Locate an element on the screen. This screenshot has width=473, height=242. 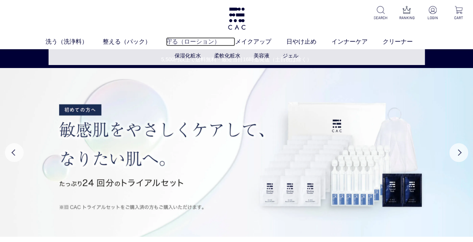
button: Previous is located at coordinates (14, 153).